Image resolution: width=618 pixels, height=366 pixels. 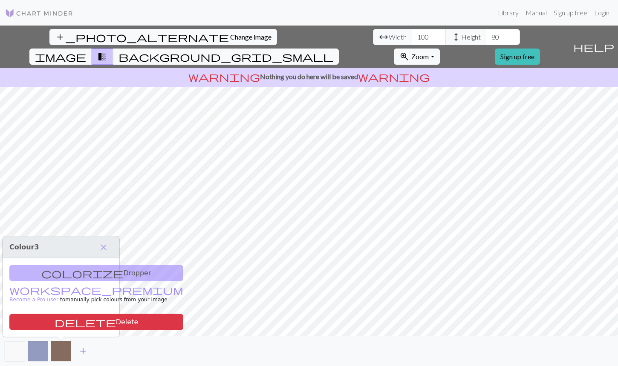 I want to click on button: Delete color, so click(x=96, y=323).